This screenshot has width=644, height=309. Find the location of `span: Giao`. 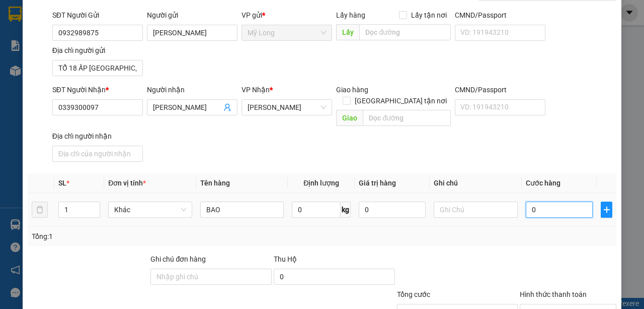

span: Giao is located at coordinates (349, 118).